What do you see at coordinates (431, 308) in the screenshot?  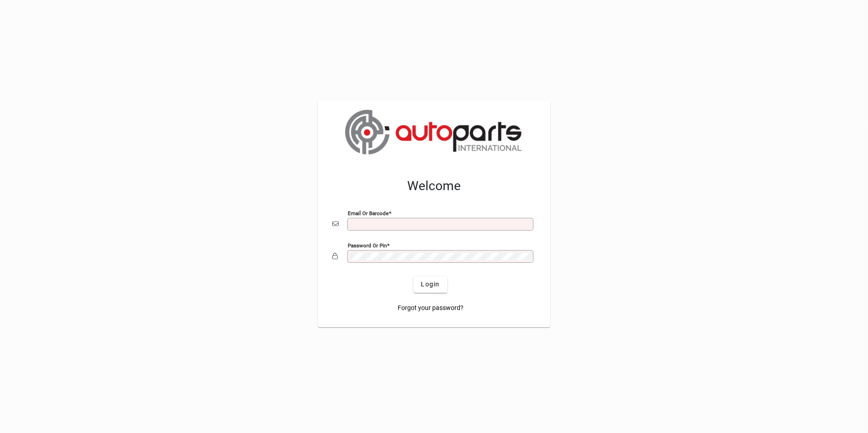 I see `a: Forgot your password?` at bounding box center [431, 308].